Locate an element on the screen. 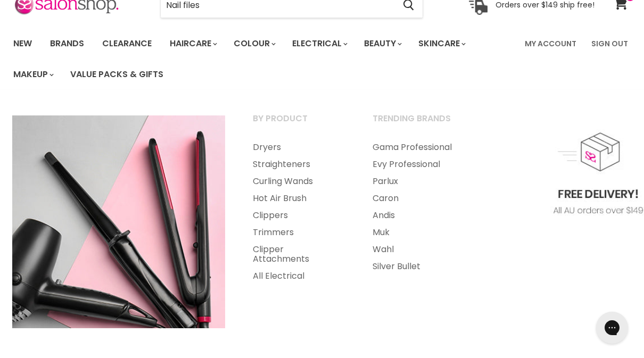 Image resolution: width=644 pixels, height=358 pixels. a: Clippers is located at coordinates (298, 215).